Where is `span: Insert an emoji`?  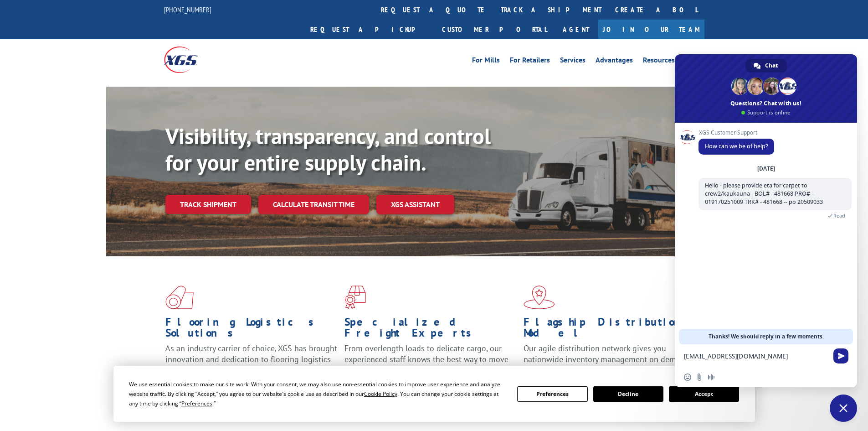 span: Insert an emoji is located at coordinates (688, 378).